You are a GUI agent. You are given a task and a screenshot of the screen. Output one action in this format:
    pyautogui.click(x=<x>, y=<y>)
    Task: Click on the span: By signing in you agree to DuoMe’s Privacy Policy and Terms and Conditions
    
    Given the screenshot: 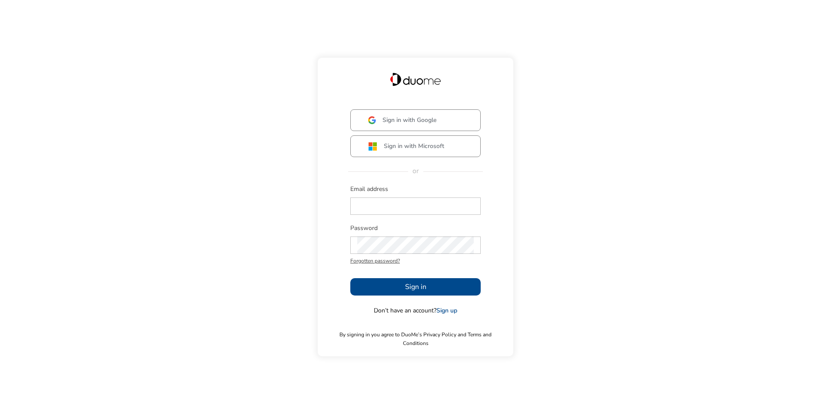 What is the action you would take?
    pyautogui.click(x=415, y=339)
    